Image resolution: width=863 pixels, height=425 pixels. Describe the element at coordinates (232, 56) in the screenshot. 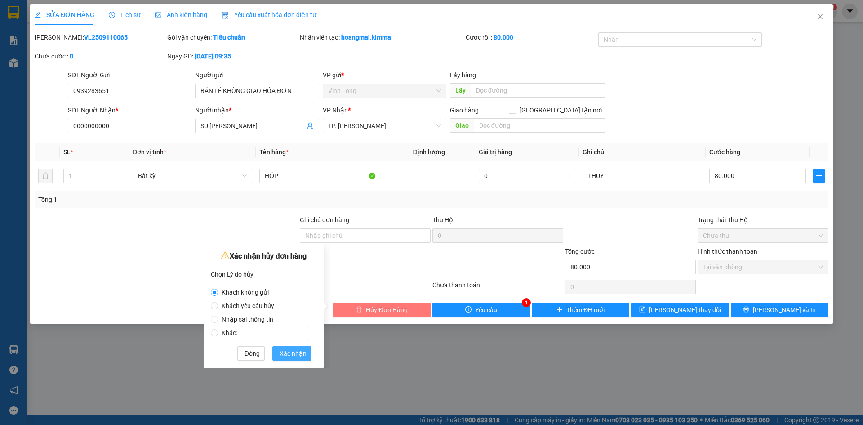

I see `div: Ngày GD:` at that location.